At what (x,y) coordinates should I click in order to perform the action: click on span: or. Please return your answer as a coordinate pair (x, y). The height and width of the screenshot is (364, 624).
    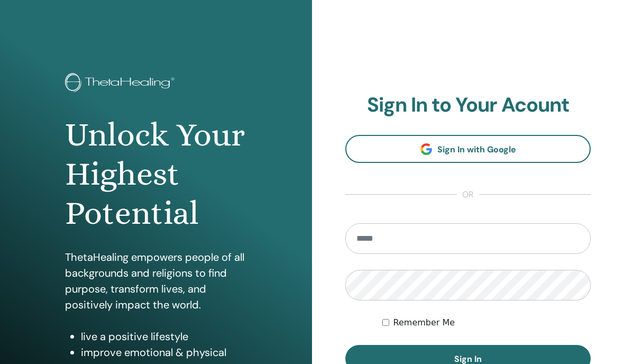
    Looking at the image, I should click on (468, 195).